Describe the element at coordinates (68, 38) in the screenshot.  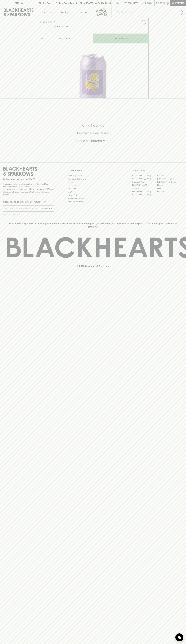
I see `p: Can` at that location.